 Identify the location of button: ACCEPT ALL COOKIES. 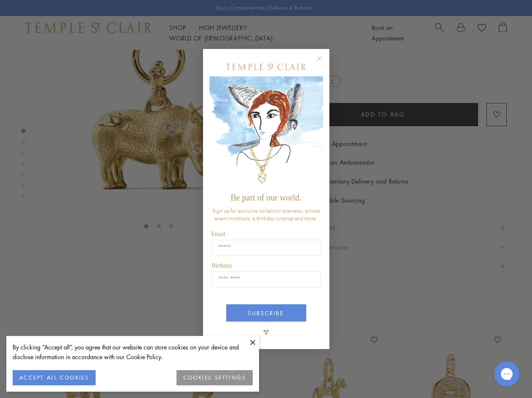
(54, 377).